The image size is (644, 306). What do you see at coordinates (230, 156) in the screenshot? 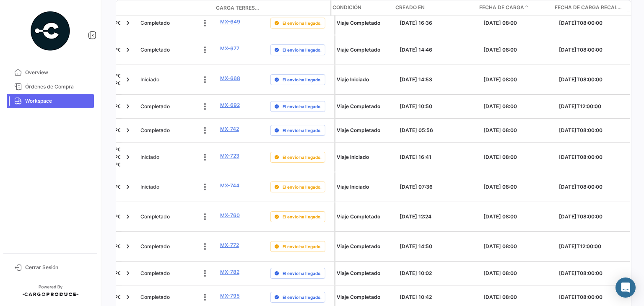
I see `a: MX-723` at bounding box center [230, 156].